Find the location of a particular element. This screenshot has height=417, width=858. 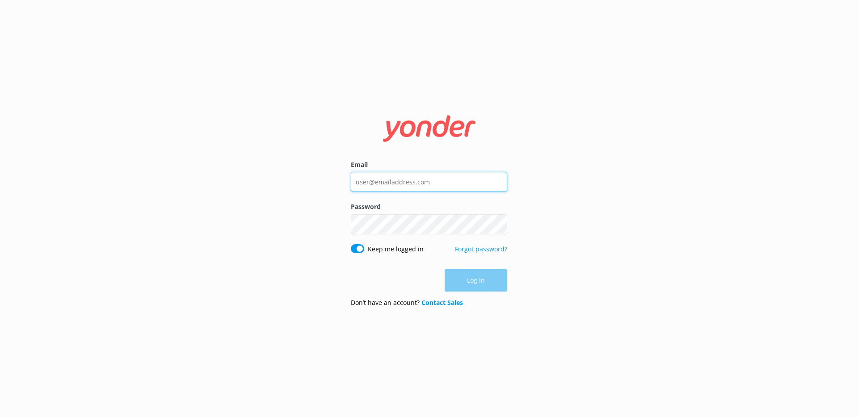

a: Contact Sales is located at coordinates (442, 302).